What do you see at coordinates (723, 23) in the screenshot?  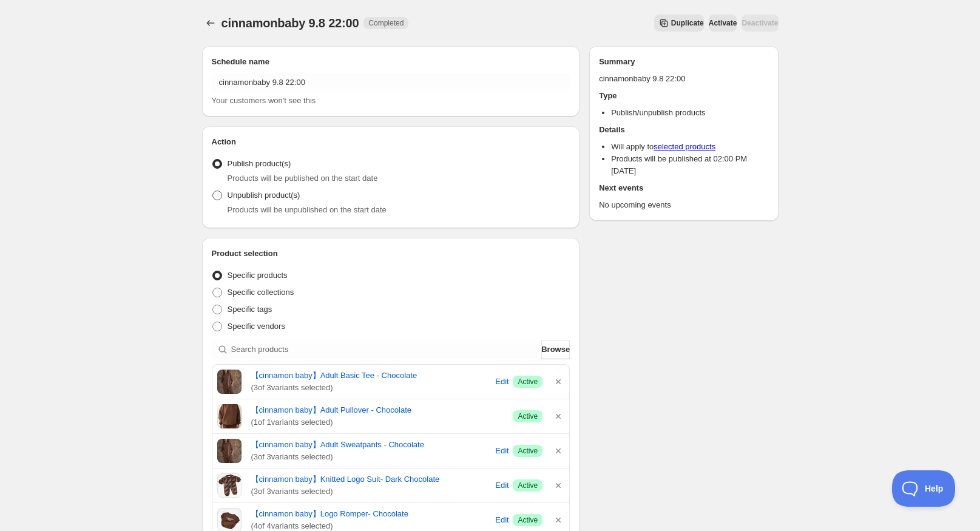 I see `span: Activate` at bounding box center [723, 23].